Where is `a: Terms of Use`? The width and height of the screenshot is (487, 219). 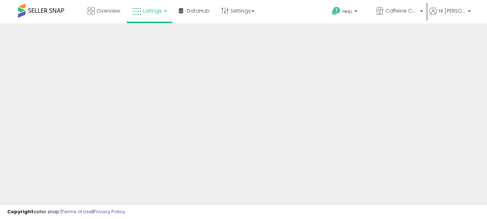 a: Terms of Use is located at coordinates (77, 211).